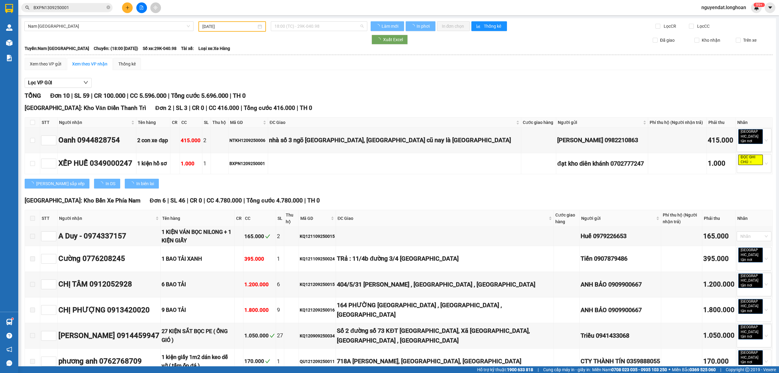 Image resolution: width=779 pixels, height=373 pixels. I want to click on strong: (Công Ty TNHH Chuyển Phát Nhanh Bảo An - MST: 0109597835), so click(56, 30).